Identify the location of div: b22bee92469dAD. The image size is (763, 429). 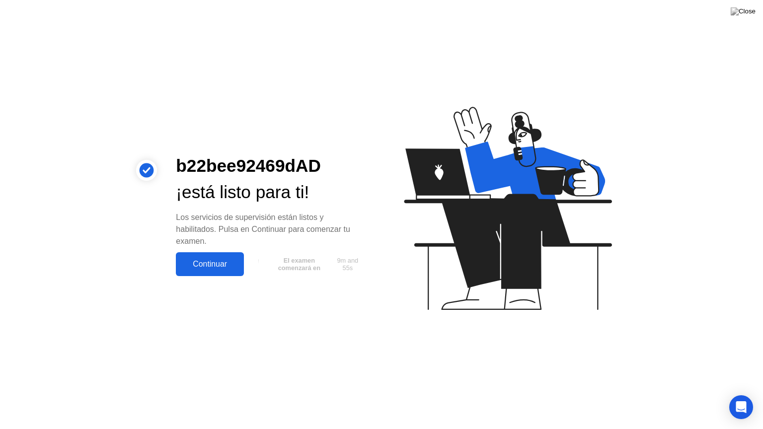
(271, 166).